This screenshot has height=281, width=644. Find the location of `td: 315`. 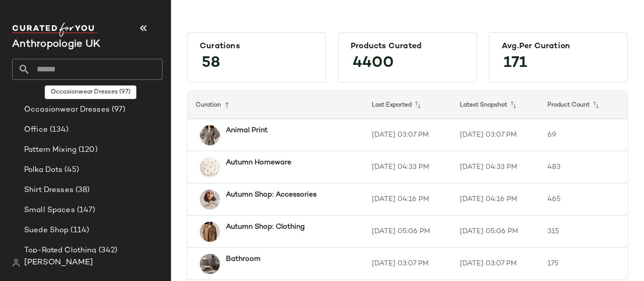

td: 315 is located at coordinates (583, 231).